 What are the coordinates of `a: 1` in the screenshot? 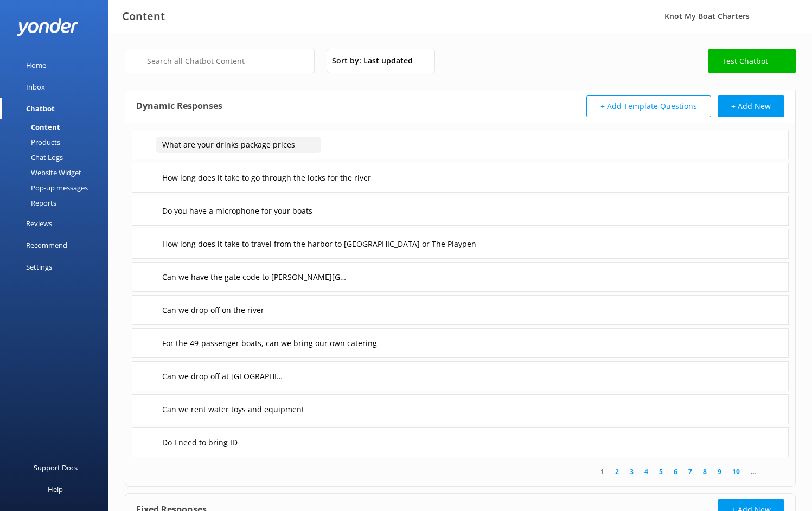 It's located at (602, 472).